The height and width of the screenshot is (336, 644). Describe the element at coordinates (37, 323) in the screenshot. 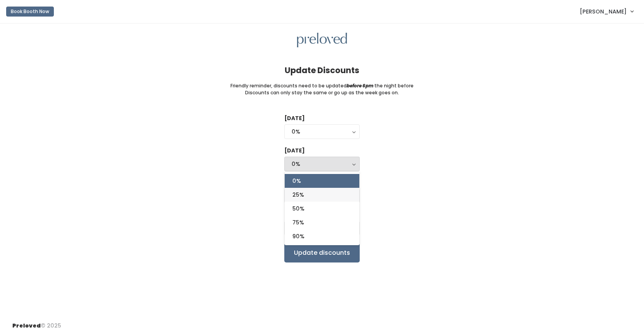

I see `div: © 2025` at that location.